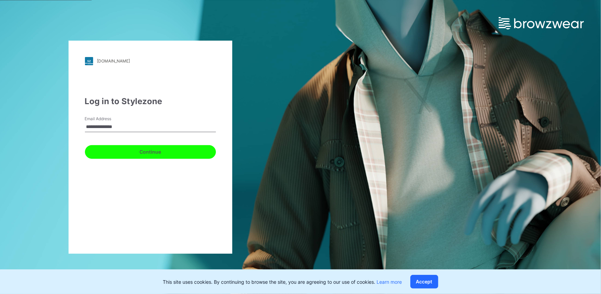  I want to click on button: Accept, so click(425, 282).